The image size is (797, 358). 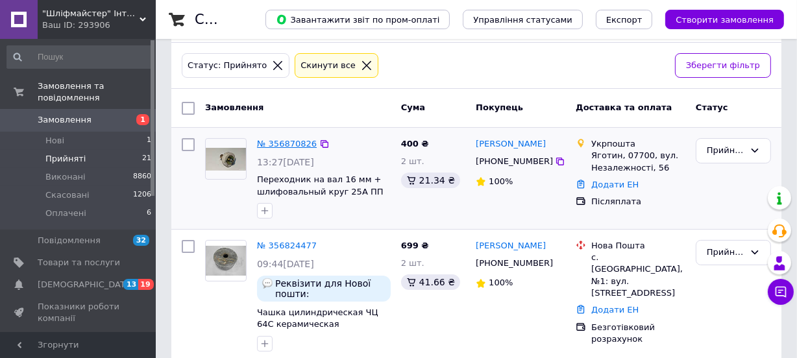 I want to click on div: 21.34 ₴, so click(x=430, y=180).